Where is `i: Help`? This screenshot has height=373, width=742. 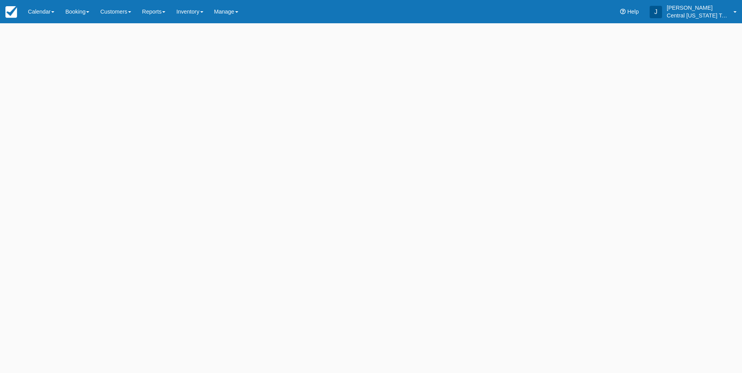
i: Help is located at coordinates (623, 12).